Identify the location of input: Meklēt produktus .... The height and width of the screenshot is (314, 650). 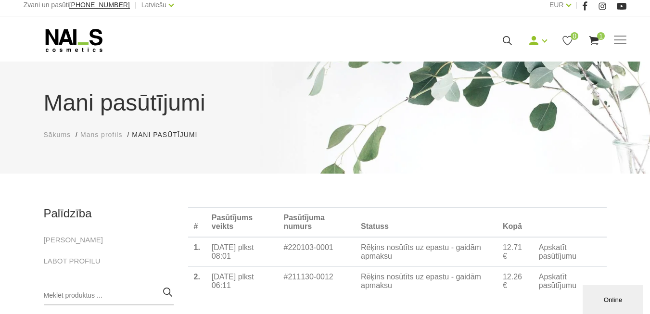
(109, 296).